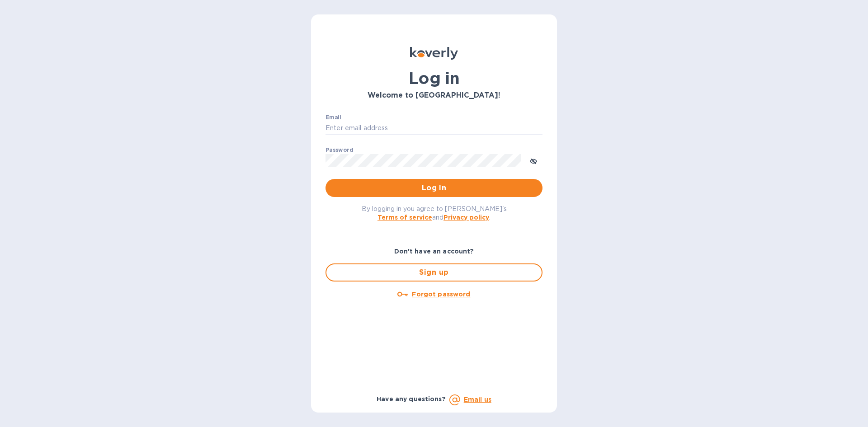 The width and height of the screenshot is (868, 427). Describe the element at coordinates (434, 188) in the screenshot. I see `span: Log in` at that location.